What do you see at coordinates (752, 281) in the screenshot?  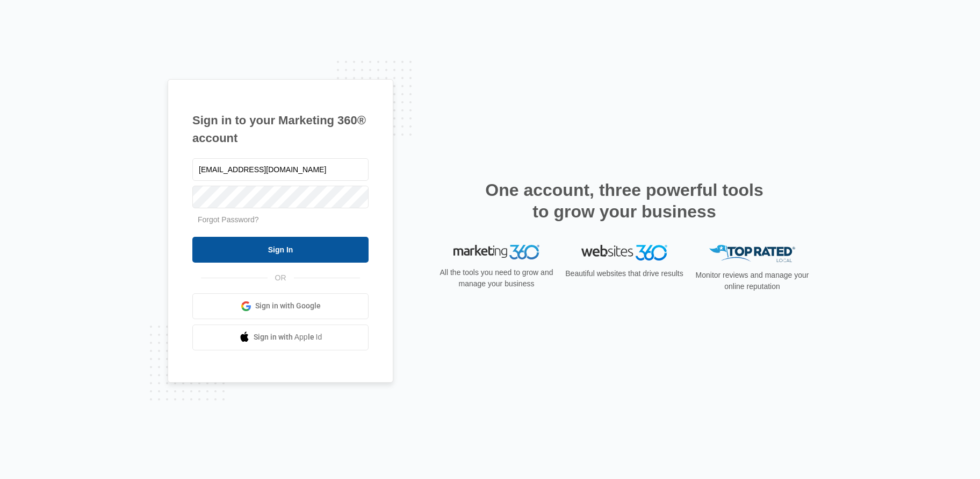 I see `p: Monitor reviews and manage your online reputation` at bounding box center [752, 281].